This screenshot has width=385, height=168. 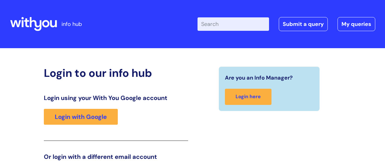 I want to click on a: Login here, so click(x=248, y=97).